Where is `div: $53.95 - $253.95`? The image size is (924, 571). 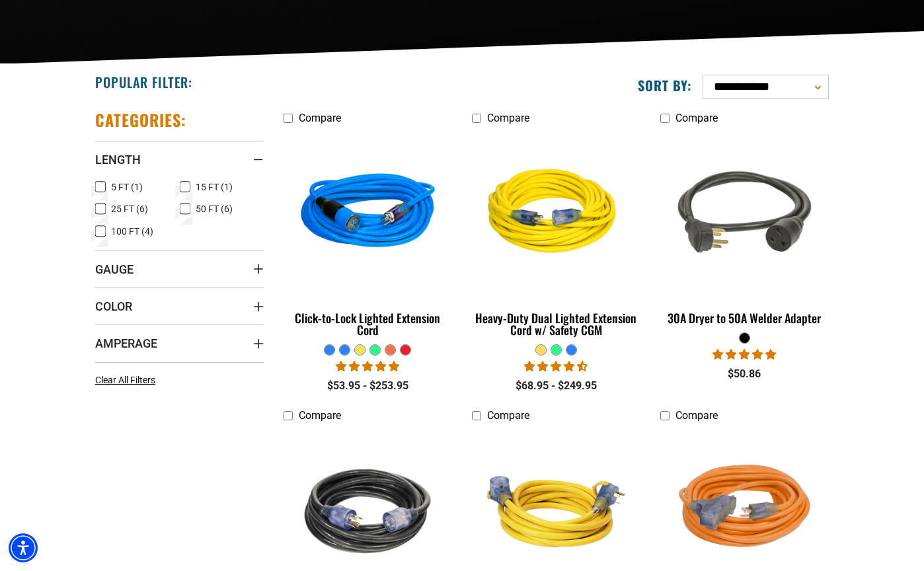 div: $53.95 - $253.95 is located at coordinates (367, 386).